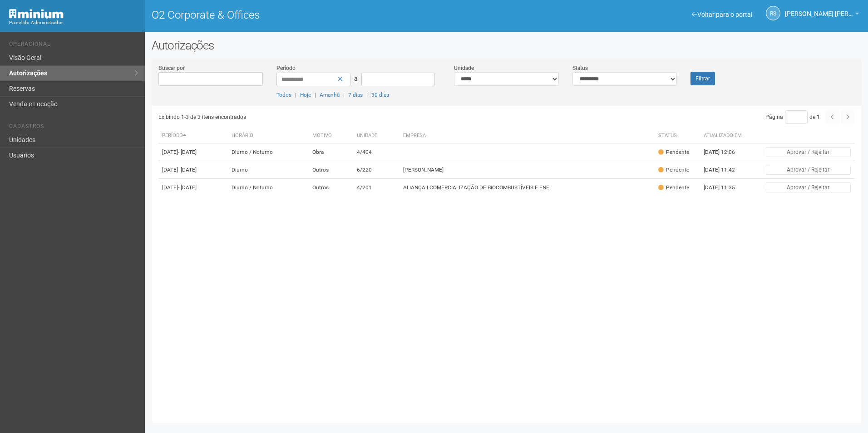 The width and height of the screenshot is (868, 433). I want to click on th: Status, so click(677, 135).